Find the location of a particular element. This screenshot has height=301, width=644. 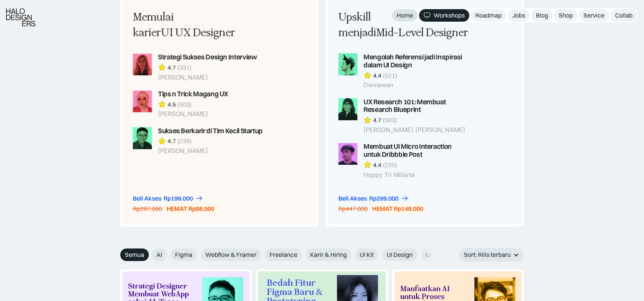

div: Rp299.000 is located at coordinates (384, 199).